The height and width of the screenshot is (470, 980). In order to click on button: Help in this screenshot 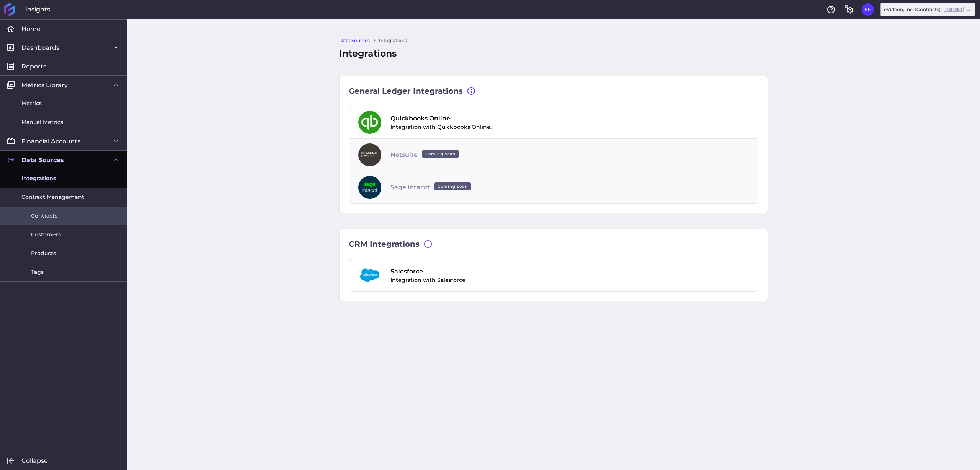, I will do `click(831, 10)`.